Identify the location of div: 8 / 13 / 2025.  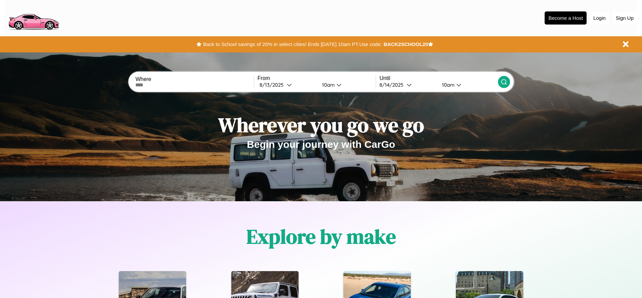
(273, 85).